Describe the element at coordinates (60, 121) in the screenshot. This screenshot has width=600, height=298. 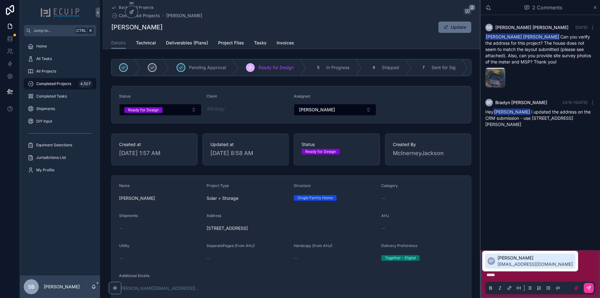
I see `a: DIY Input` at that location.